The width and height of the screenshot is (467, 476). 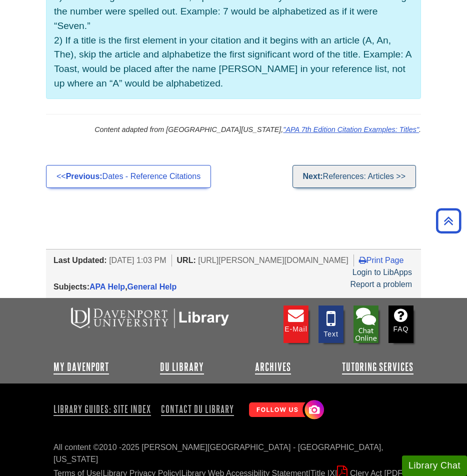 What do you see at coordinates (351, 129) in the screenshot?
I see `a: "APA 7th Edition Citation Examples: Titles"` at bounding box center [351, 129].